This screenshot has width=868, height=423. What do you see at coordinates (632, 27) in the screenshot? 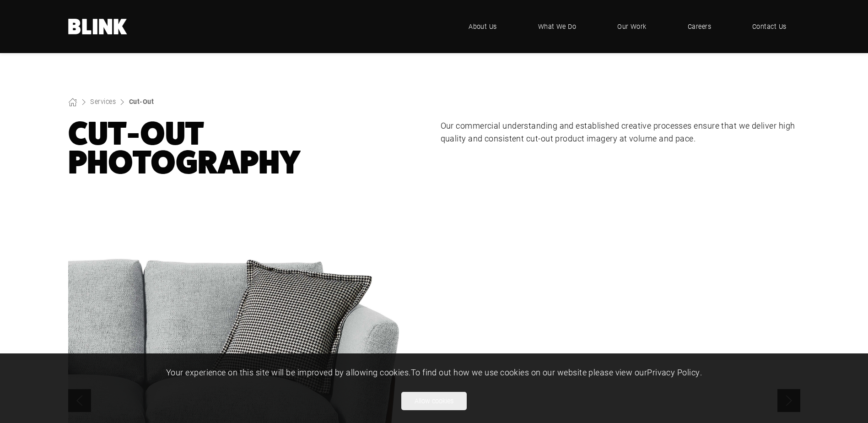
I see `span: Our Work` at bounding box center [632, 27].